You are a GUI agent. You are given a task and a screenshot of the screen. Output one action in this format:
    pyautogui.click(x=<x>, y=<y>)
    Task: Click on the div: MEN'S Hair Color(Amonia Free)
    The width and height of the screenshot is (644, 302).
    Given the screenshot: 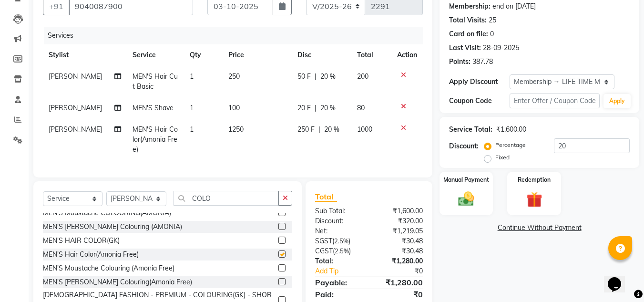 What is the action you would take?
    pyautogui.click(x=91, y=254)
    